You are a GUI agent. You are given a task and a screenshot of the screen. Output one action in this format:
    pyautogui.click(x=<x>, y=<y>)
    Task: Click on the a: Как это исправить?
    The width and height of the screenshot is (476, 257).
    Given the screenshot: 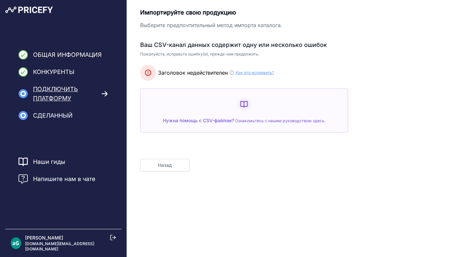 What is the action you would take?
    pyautogui.click(x=255, y=73)
    